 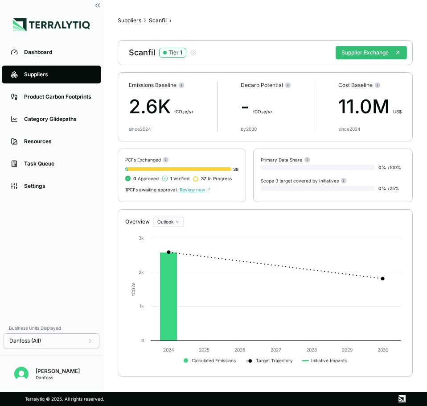 I want to click on span: / 25 %, so click(x=394, y=188).